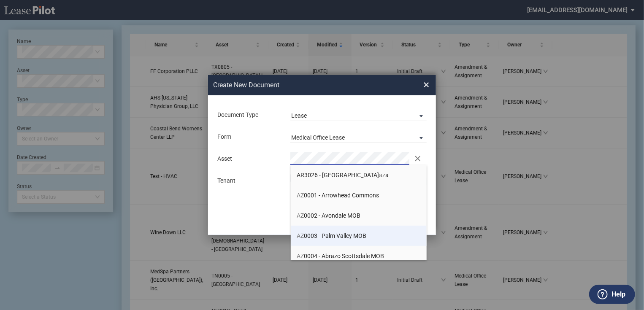  Describe the element at coordinates (248, 181) in the screenshot. I see `div: Tenant` at that location.